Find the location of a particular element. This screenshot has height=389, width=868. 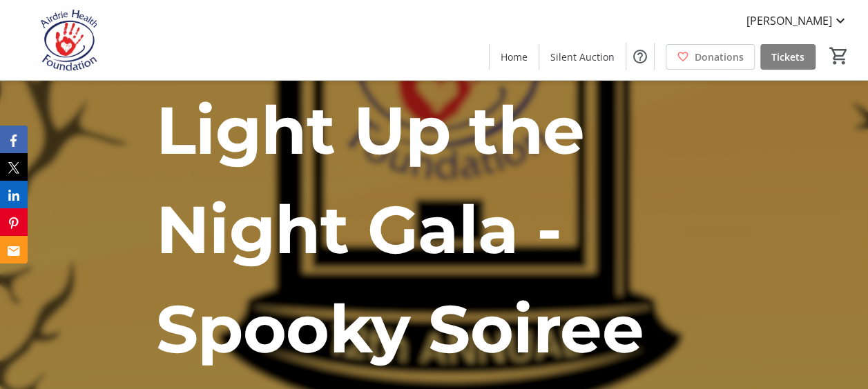

button: Cart is located at coordinates (839, 56).